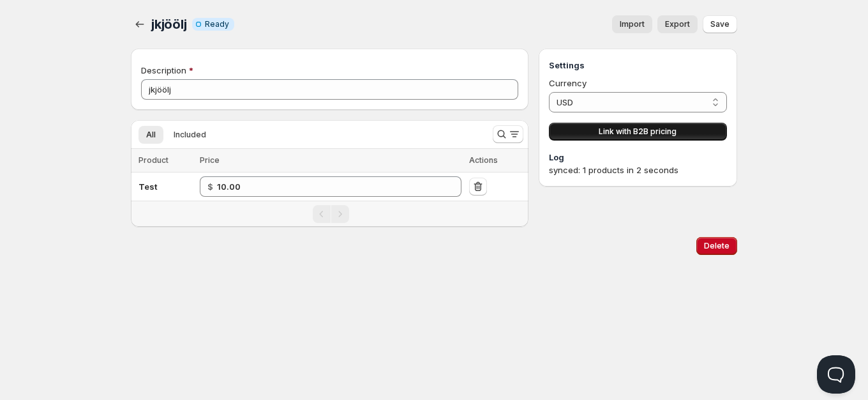 The image size is (868, 400). What do you see at coordinates (638, 65) in the screenshot?
I see `h3: Settings` at bounding box center [638, 65].